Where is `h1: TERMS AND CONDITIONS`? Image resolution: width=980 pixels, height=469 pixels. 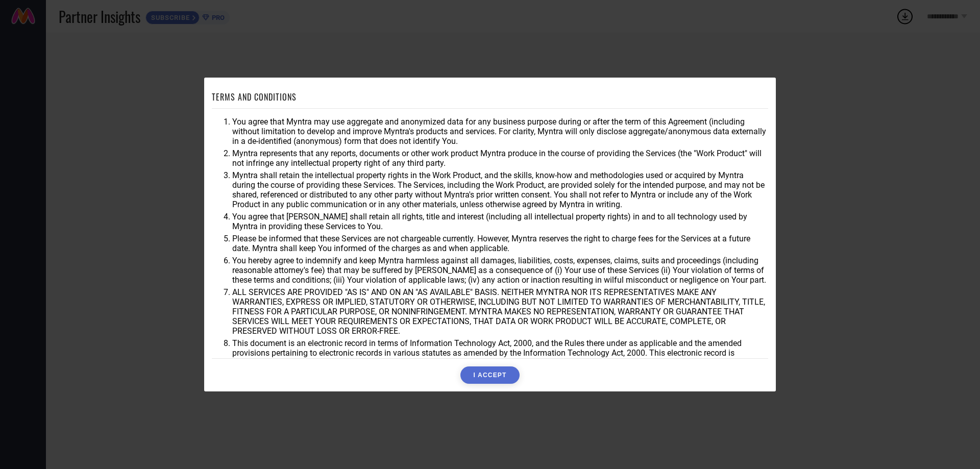
h1: TERMS AND CONDITIONS is located at coordinates (254, 97).